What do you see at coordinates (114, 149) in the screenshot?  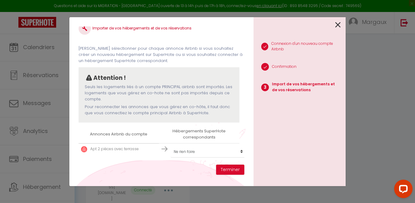 I see `p: Apt 2 pièces avec terrasse` at bounding box center [114, 149].